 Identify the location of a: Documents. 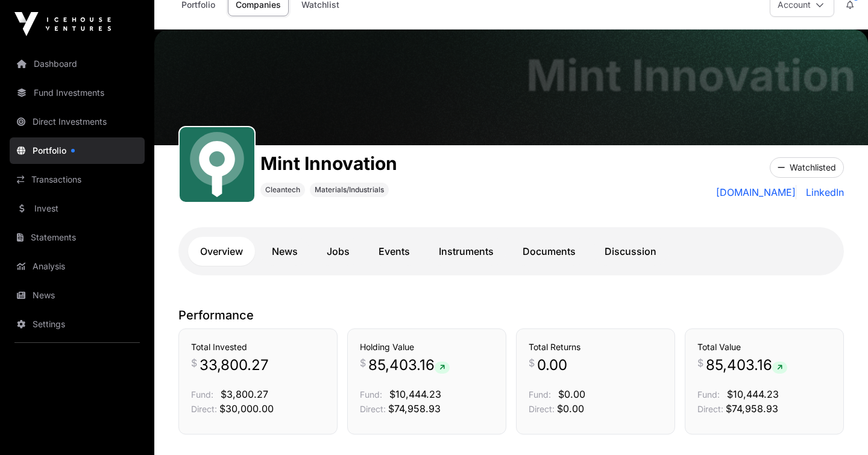
(549, 251).